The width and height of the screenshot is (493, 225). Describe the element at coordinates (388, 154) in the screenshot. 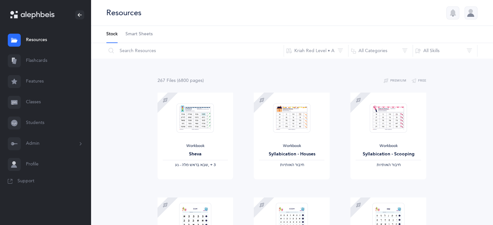

I see `div: Syllabication - Scooping` at that location.